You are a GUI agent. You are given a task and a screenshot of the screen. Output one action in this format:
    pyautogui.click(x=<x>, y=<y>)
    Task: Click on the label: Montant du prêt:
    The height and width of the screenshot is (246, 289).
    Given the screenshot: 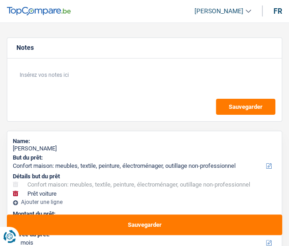 What is the action you would take?
    pyautogui.click(x=143, y=214)
    